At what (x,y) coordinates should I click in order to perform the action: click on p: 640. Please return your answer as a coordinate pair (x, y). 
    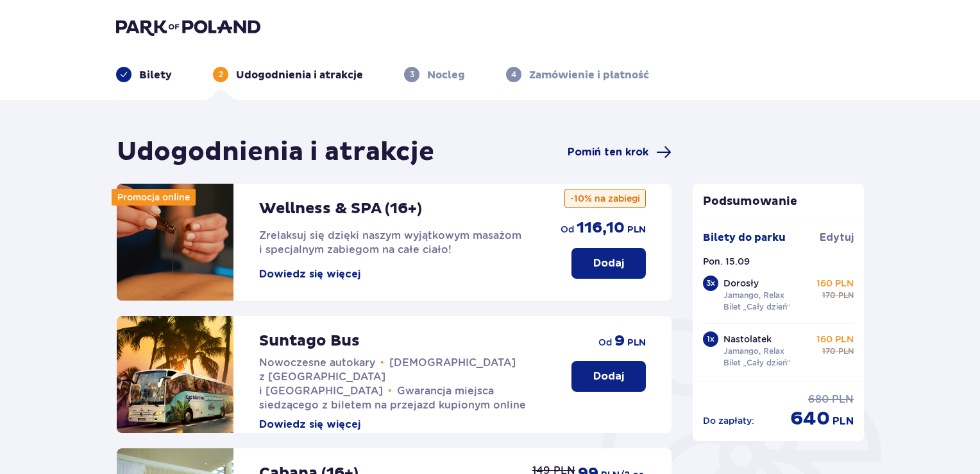
    Looking at the image, I should click on (810, 419).